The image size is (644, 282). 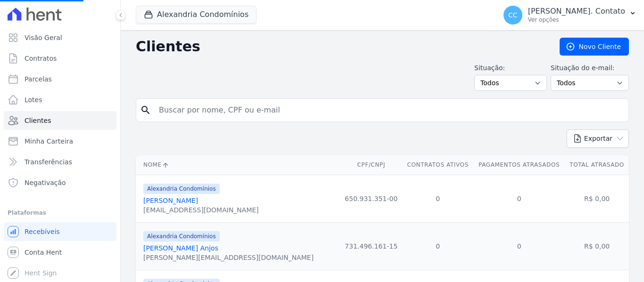 I want to click on th: Total Atrasado, so click(x=597, y=165).